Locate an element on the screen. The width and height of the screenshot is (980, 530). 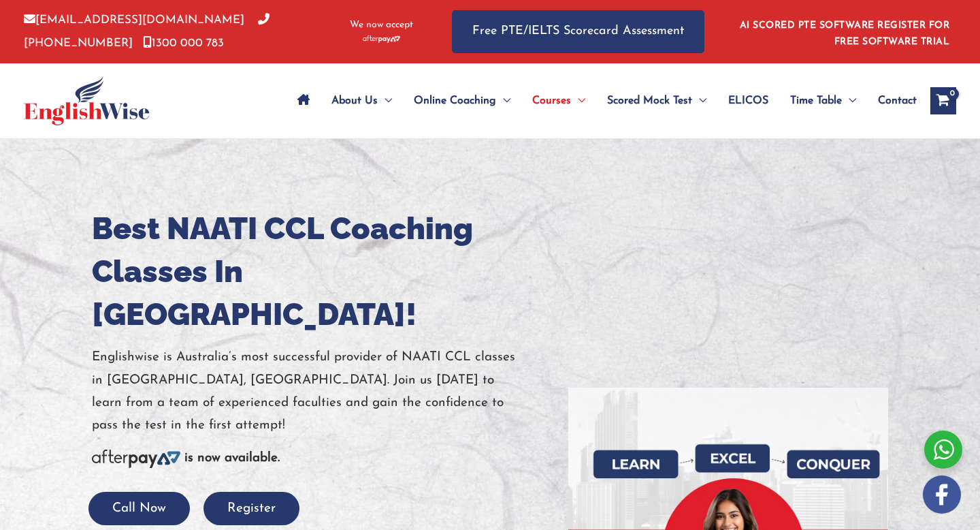
span: About Us is located at coordinates (354, 101).